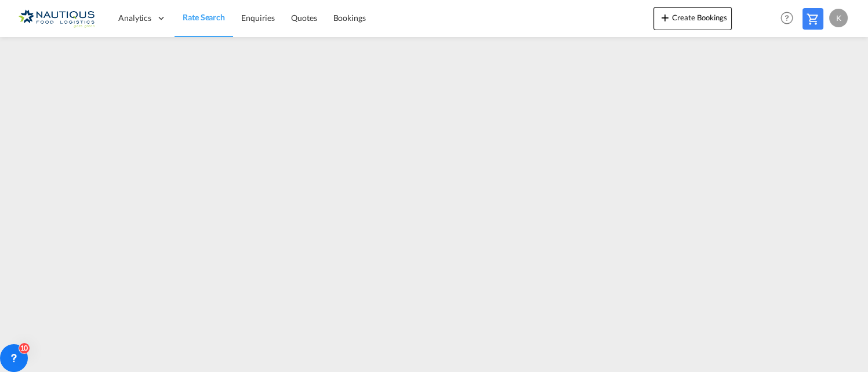 The image size is (868, 372). Describe the element at coordinates (787, 18) in the screenshot. I see `span: Help` at that location.